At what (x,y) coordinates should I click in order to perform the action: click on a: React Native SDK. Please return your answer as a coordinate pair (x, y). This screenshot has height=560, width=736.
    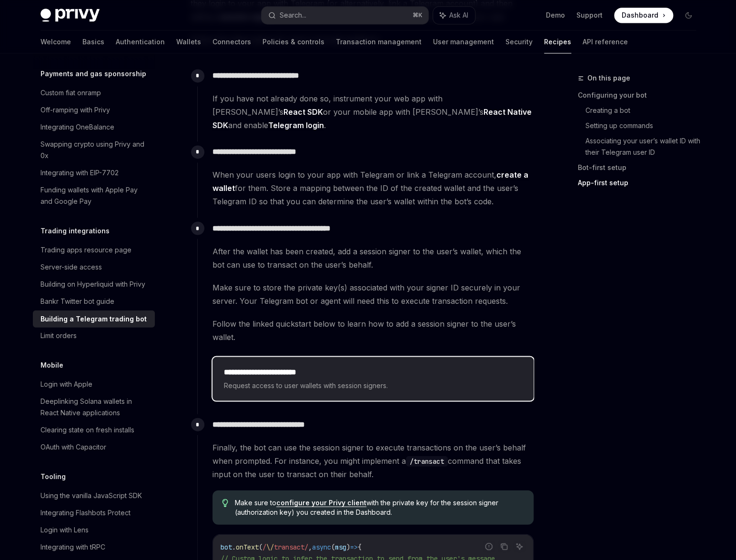
    Looking at the image, I should click on (372, 119).